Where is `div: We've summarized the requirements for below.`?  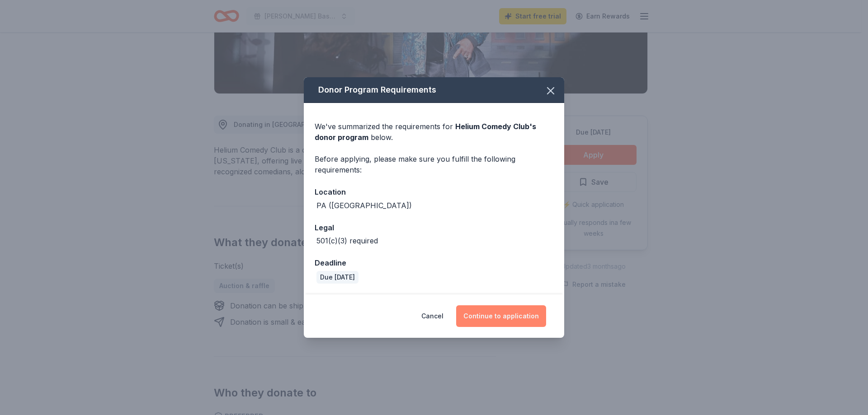 div: We've summarized the requirements for below. is located at coordinates (434, 132).